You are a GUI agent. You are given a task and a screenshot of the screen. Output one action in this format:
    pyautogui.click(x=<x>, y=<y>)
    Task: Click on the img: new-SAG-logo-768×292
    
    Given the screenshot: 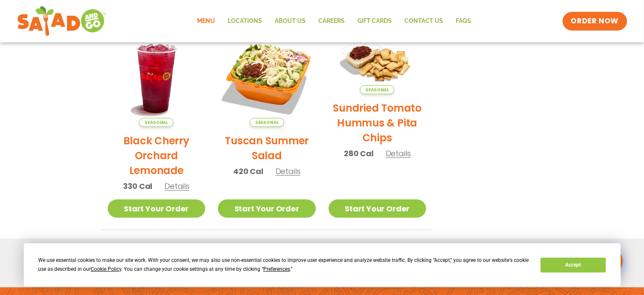 What is the action you would take?
    pyautogui.click(x=61, y=21)
    